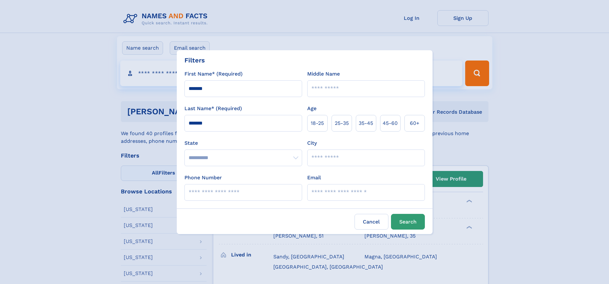  What do you see at coordinates (214, 74) in the screenshot?
I see `label: First Name* (Required)` at bounding box center [214, 74].